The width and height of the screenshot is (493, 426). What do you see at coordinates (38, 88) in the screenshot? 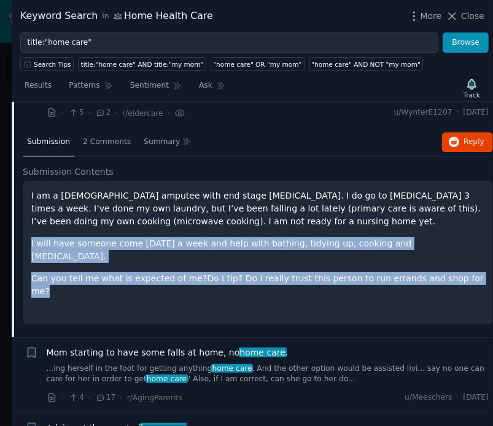
I see `a: Results` at bounding box center [38, 88].